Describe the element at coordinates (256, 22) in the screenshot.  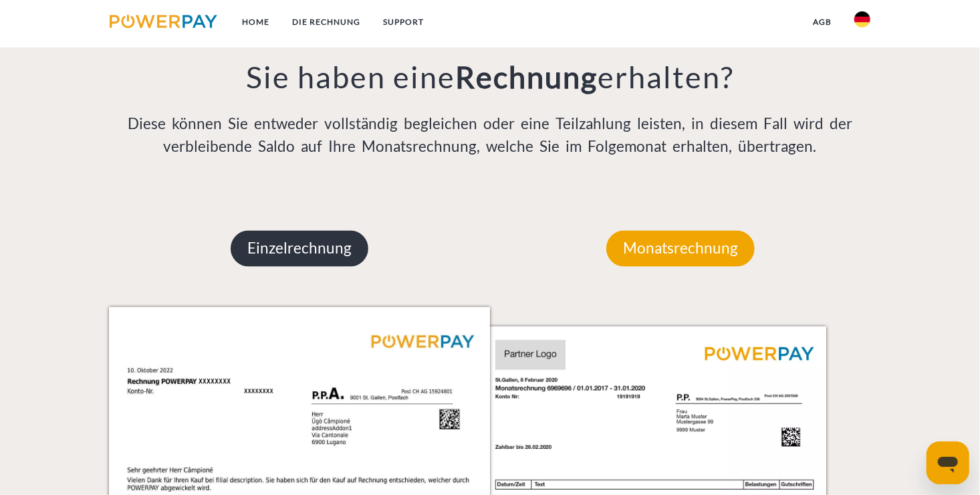
I see `a: Home` at that location.